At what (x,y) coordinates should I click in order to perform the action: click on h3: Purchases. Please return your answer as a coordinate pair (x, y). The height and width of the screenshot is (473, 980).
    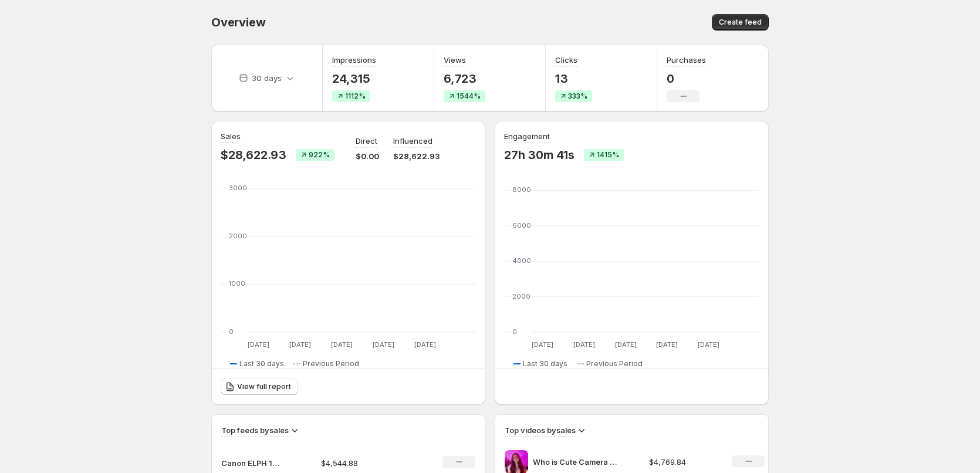
    Looking at the image, I should click on (685, 60).